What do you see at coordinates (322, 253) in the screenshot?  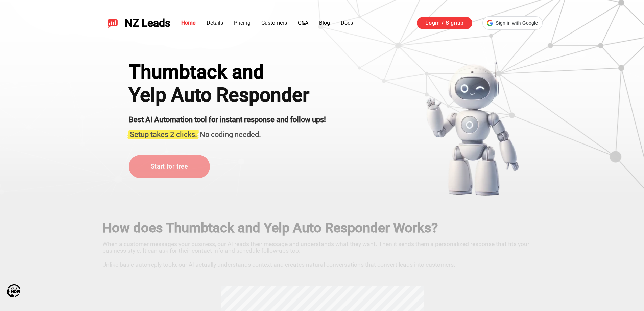 I see `p: When a customer messages your business, our AI reads their message and understands what they want...` at bounding box center [322, 253].